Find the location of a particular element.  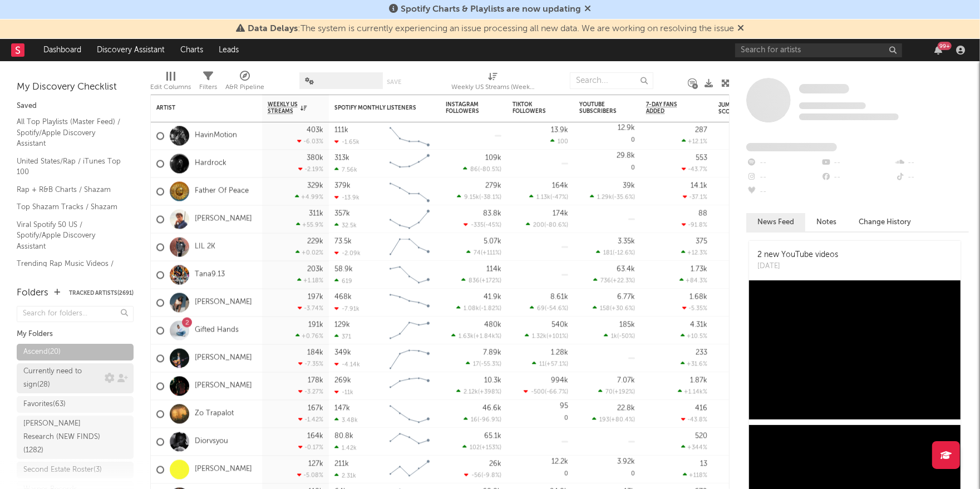

div: 32.5k is located at coordinates (346, 225).